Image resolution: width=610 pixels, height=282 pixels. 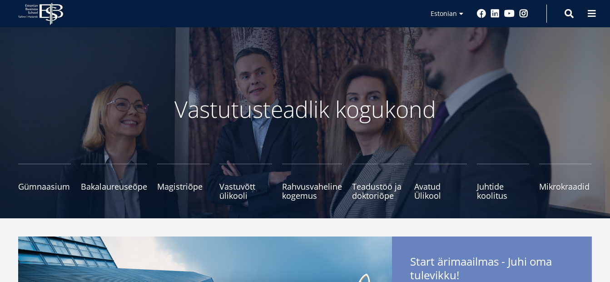 I want to click on span: Juhtide koolitus, so click(x=503, y=191).